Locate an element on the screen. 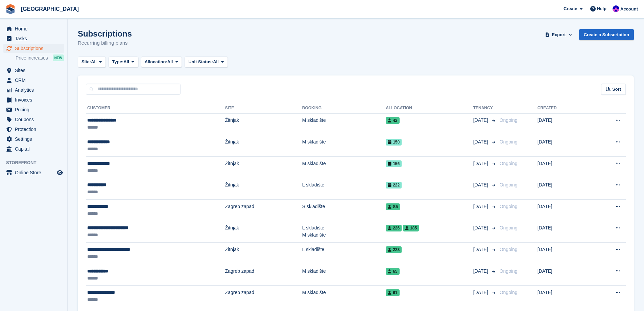  a: Create a Subscription is located at coordinates (606, 35).